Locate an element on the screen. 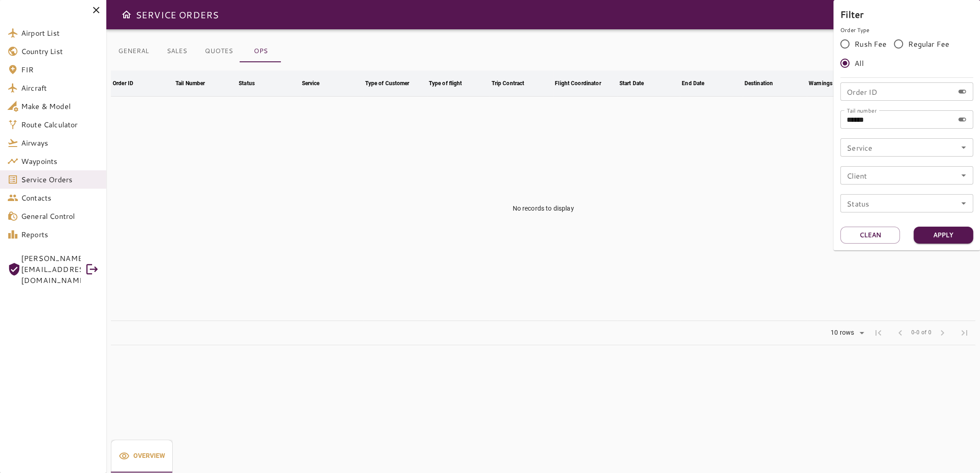  label: Tail number is located at coordinates (861, 110).